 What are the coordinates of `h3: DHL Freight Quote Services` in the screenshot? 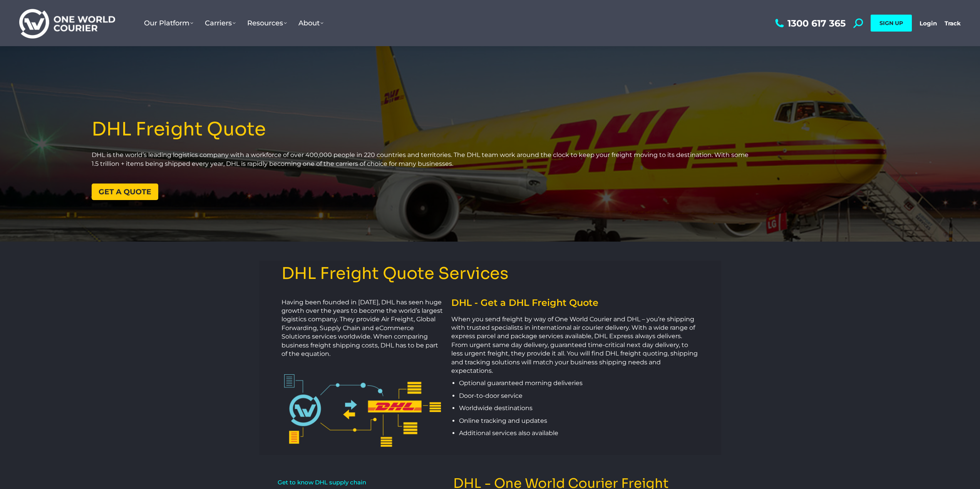 It's located at (490, 274).